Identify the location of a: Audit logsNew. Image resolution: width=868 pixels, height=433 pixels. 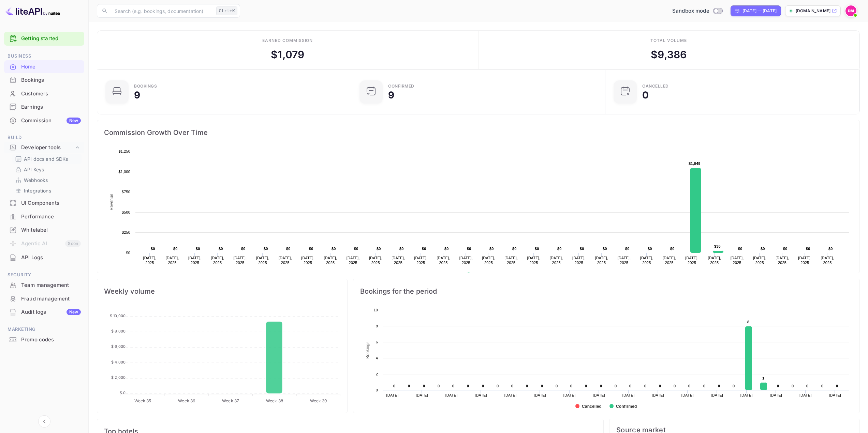
(44, 312).